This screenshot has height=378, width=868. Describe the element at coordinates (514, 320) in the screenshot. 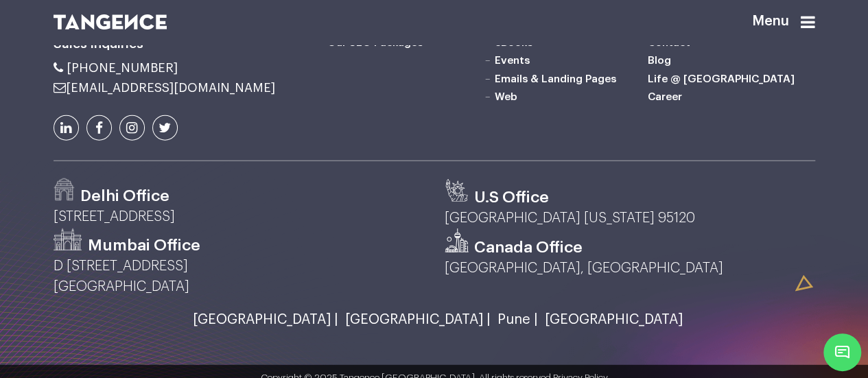

I see `a: Pune |` at that location.